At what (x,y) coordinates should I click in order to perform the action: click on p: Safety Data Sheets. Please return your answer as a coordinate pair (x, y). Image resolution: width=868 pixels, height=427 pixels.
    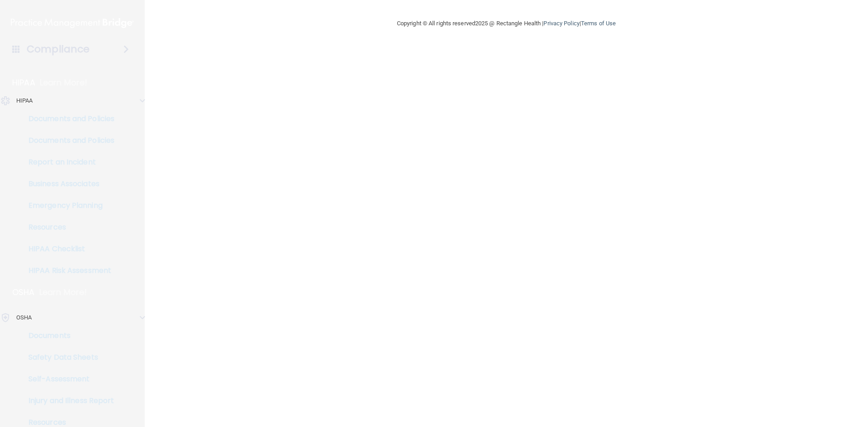
    Looking at the image, I should click on (67, 357).